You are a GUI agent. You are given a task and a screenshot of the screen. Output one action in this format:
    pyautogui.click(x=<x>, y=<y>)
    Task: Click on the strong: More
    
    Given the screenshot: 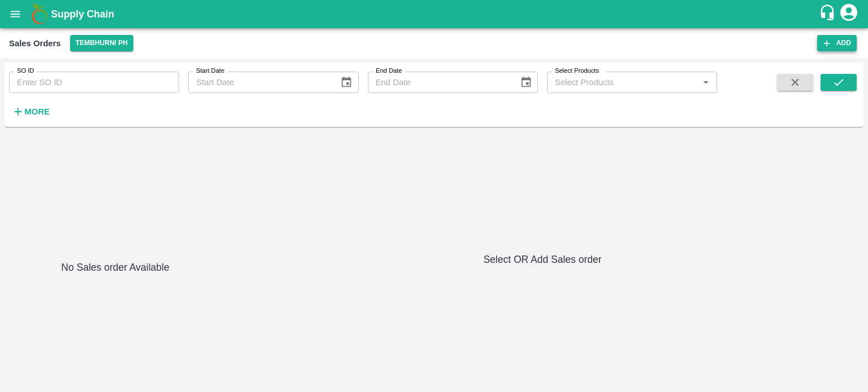 What is the action you would take?
    pyautogui.click(x=36, y=112)
    